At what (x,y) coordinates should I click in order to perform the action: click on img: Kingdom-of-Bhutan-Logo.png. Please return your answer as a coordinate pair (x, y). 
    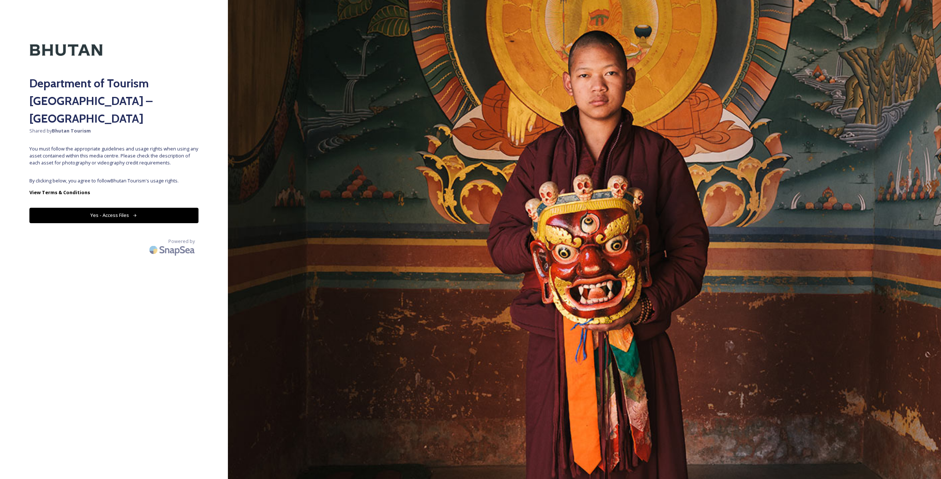
    Looking at the image, I should click on (66, 50).